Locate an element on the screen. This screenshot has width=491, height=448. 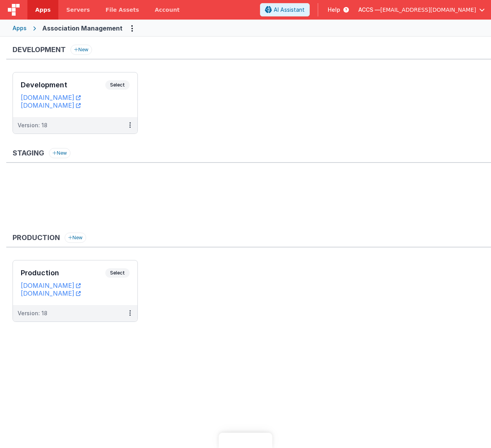
span: File Assets is located at coordinates (123, 10).